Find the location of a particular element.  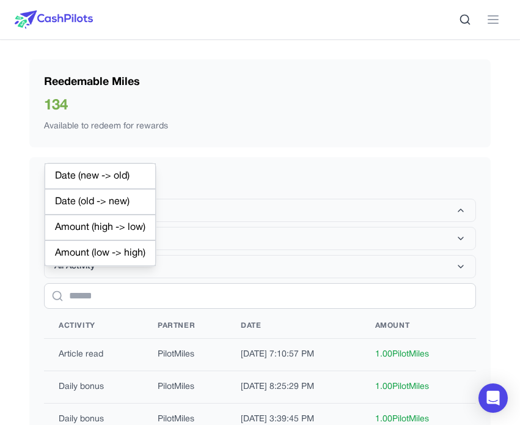

th: Date is located at coordinates (293, 326).